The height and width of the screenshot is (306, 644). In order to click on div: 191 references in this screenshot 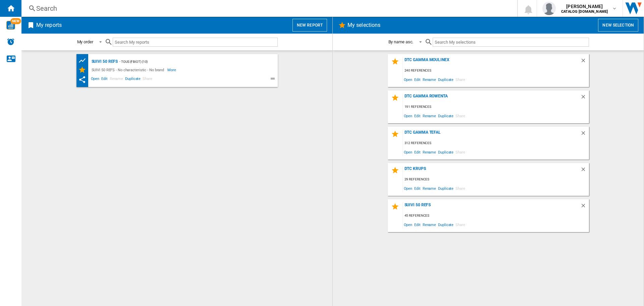, I will do `click(496, 107)`.